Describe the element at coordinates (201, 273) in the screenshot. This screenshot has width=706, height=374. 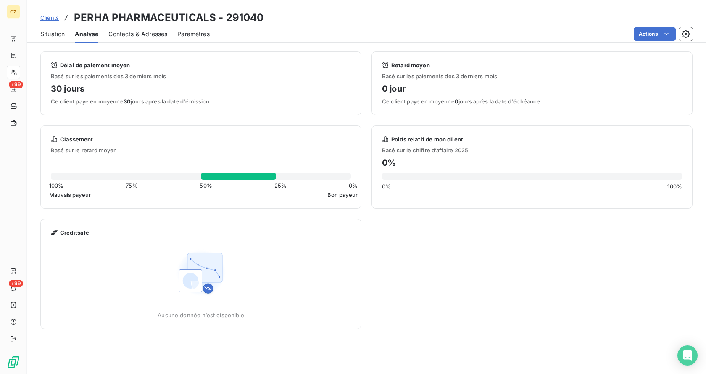
I see `img: Empty state` at that location.